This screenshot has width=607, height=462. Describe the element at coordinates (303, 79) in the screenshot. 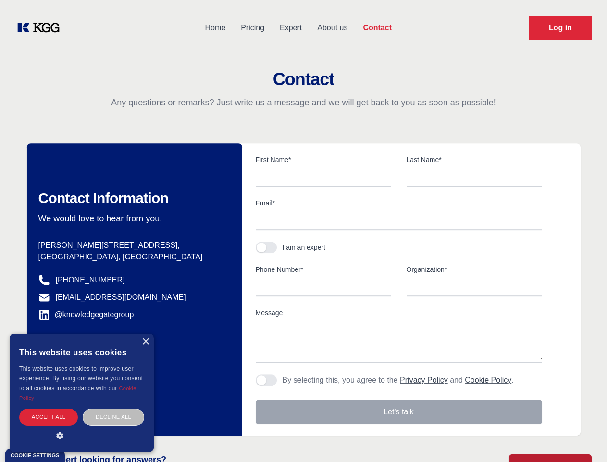

I see `h2: Contact` at that location.